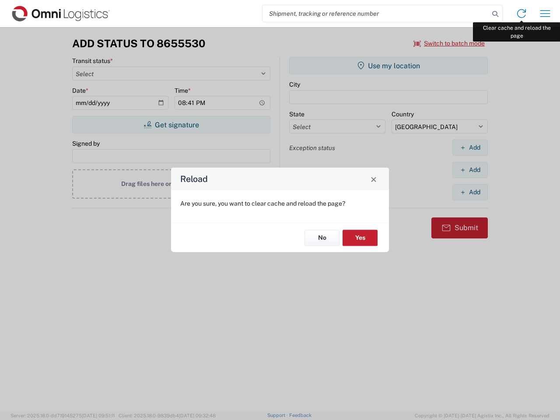  Describe the element at coordinates (360, 238) in the screenshot. I see `button: Yes` at that location.